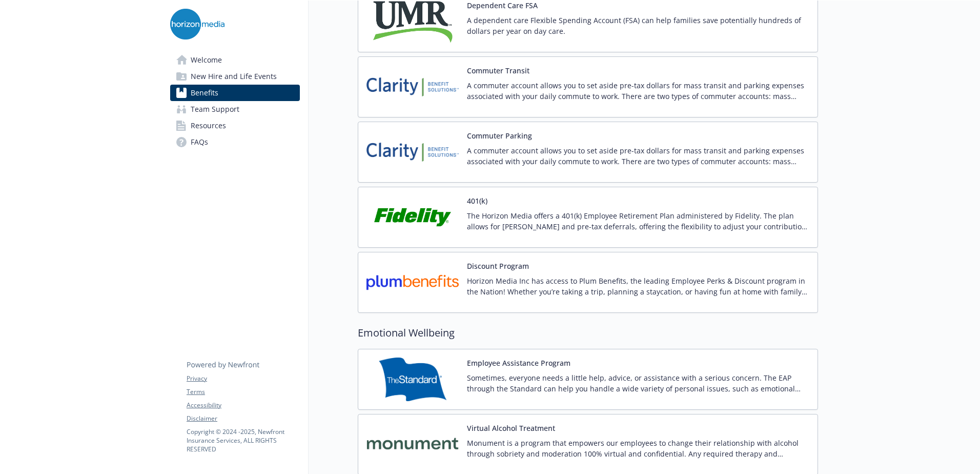 This screenshot has height=474, width=980. Describe the element at coordinates (215, 109) in the screenshot. I see `span: Team Support` at that location.